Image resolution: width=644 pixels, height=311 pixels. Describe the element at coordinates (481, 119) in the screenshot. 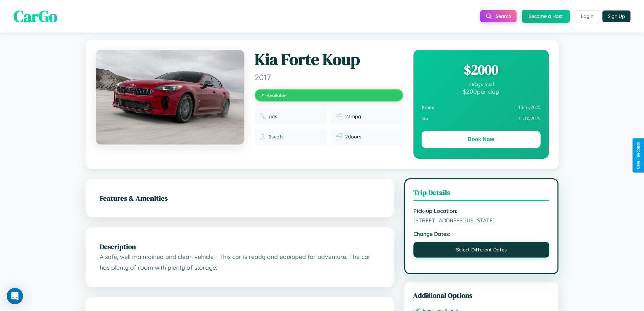

I see `div: 11 / 10 / 2025` at that location.